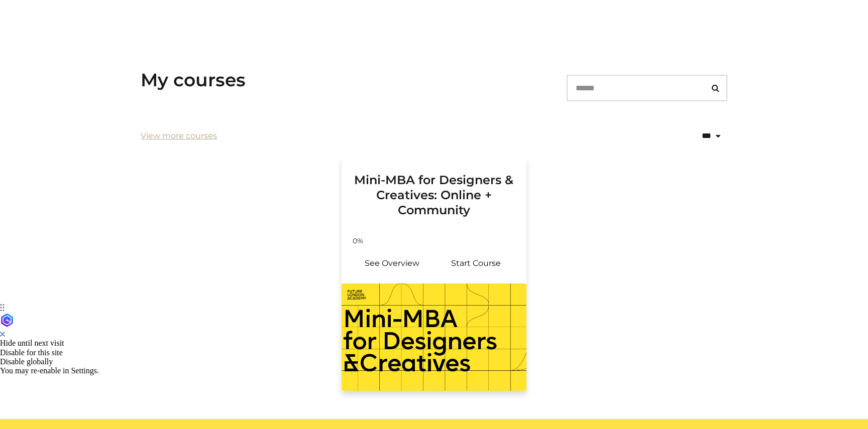 This screenshot has height=429, width=868. I want to click on a: Mini-MBA for Designers & Creatives: Online + Community: See Overview, so click(392, 264).